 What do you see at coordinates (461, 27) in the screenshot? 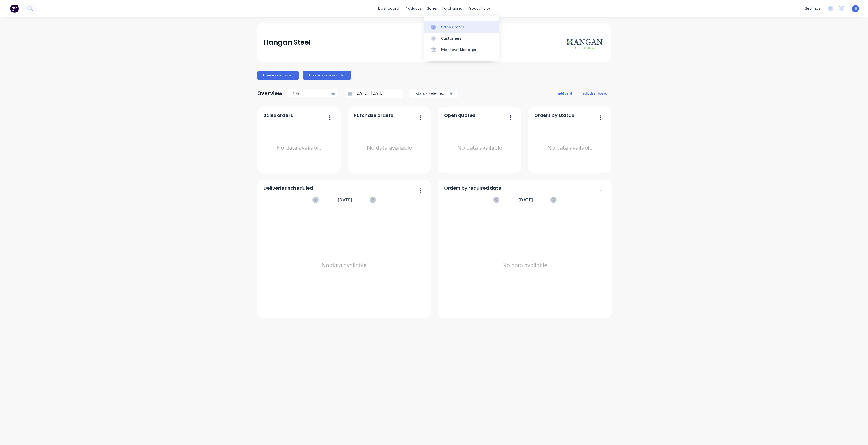
I see `a: Sales Orders` at bounding box center [461, 27].